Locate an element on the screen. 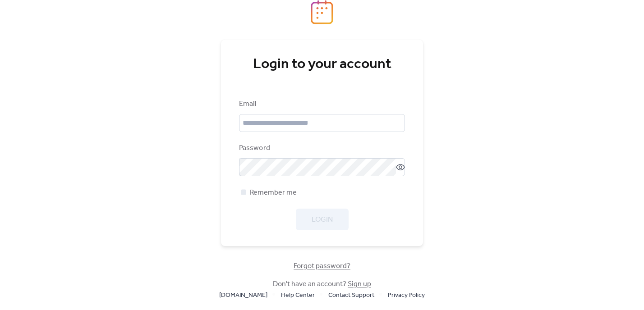  a: Help Center is located at coordinates (298, 295).